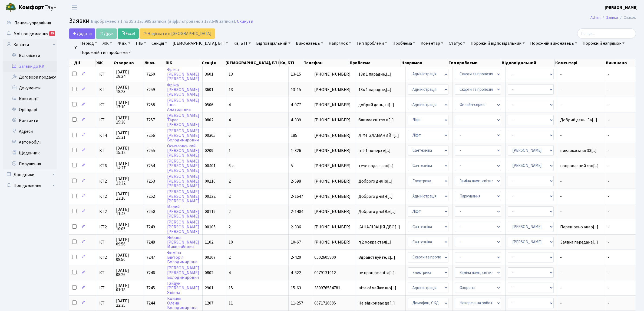 The image size is (644, 311). Describe the element at coordinates (579, 242) in the screenshot. I see `span: Заявка передана[...]` at that location.